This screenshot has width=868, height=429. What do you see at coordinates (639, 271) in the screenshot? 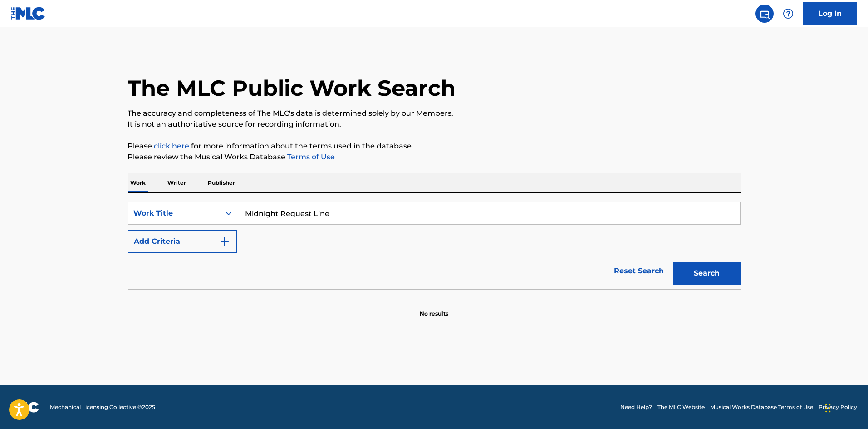
I see `a: Reset Search` at bounding box center [639, 271].